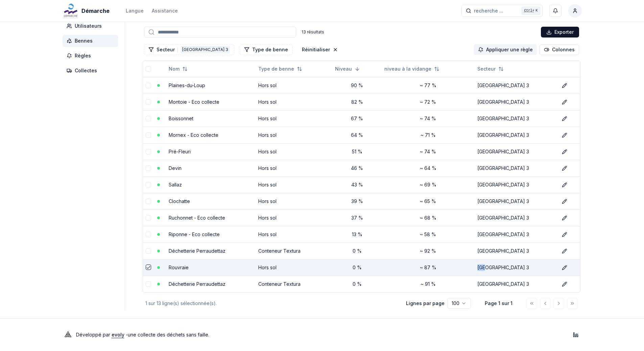  Describe the element at coordinates (175, 184) in the screenshot. I see `a: Sallaz` at that location.